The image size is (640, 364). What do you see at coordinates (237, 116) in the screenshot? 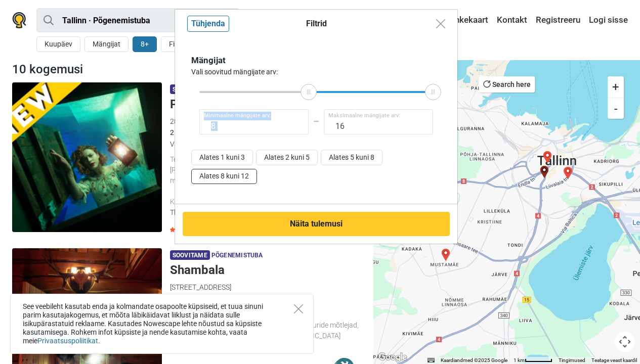
I see `span: Minimaalne mängijate arv:` at bounding box center [237, 116].